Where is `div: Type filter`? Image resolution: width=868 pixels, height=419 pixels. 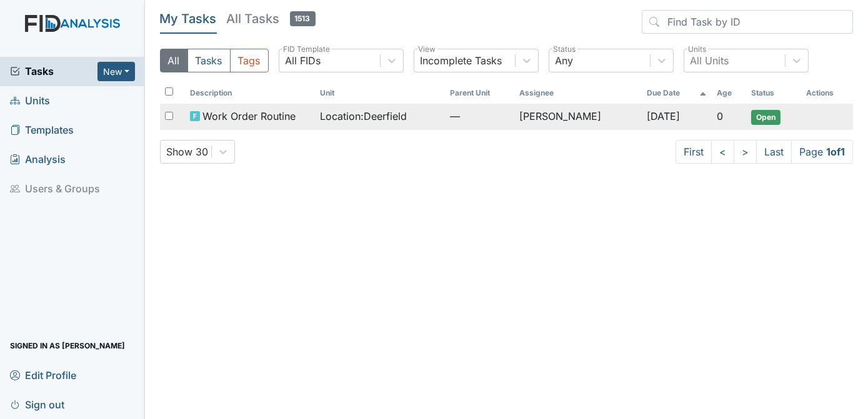
div: Type filter is located at coordinates (215, 61).